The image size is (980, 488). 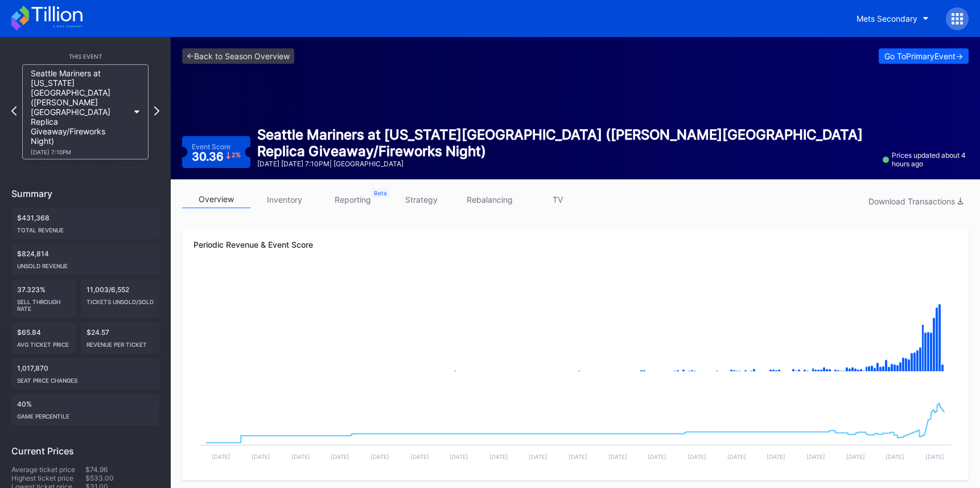 I want to click on div: Total Revenue, so click(x=85, y=228).